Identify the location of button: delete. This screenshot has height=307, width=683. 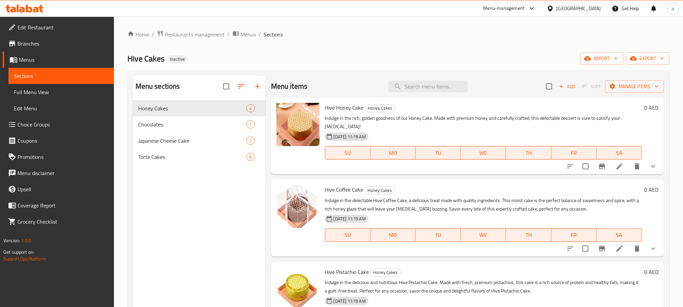
(637, 248).